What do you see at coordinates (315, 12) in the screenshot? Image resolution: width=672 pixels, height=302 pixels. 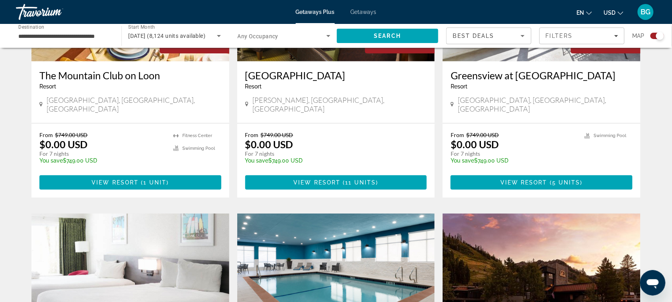 I see `span: Getaways Plus` at bounding box center [315, 12].